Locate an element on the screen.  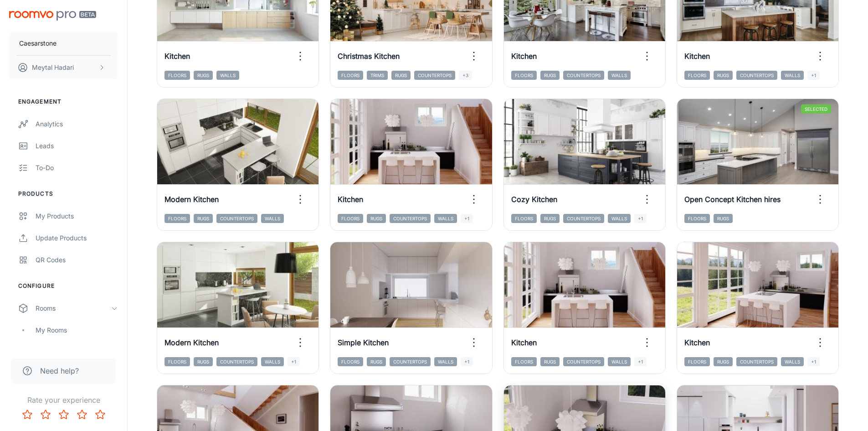
div: Update Products is located at coordinates (76, 238).